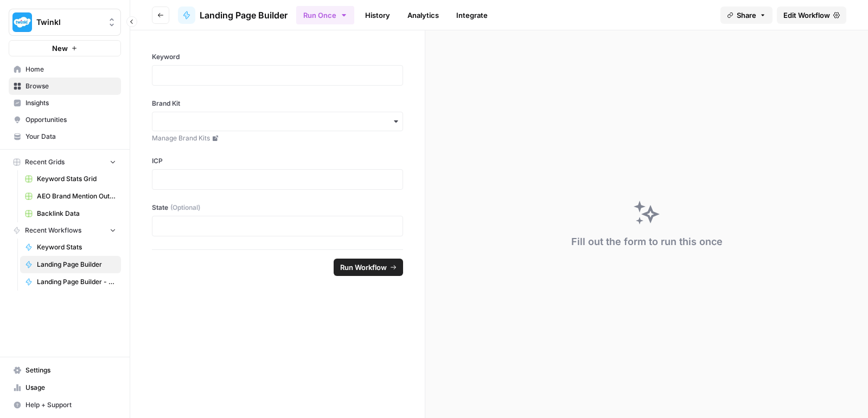  I want to click on span: Recent Grids, so click(44, 162).